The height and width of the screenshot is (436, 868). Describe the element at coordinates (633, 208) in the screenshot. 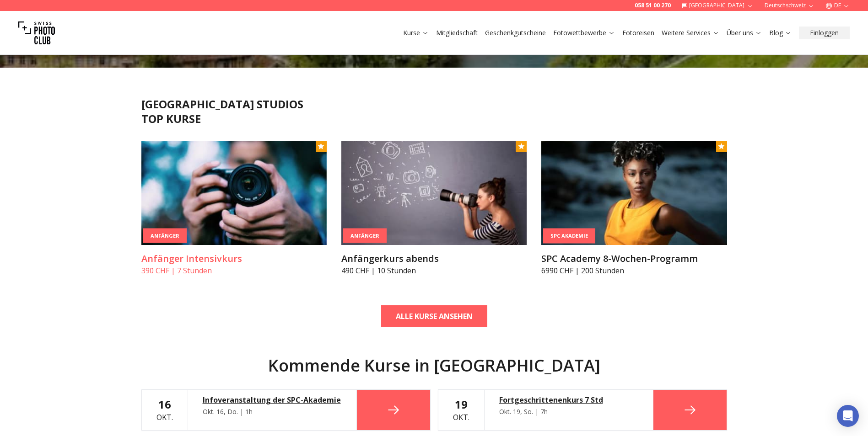

I see `a: SPC Academy 8-Wochen-ProgrammSPC AkademieSPC Academy 8-Wochen-Programm6990 CHF | 200 Stunden` at that location.